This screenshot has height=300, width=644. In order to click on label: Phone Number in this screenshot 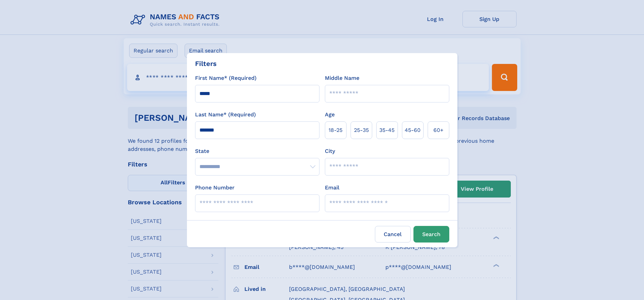, I will do `click(215, 188)`.